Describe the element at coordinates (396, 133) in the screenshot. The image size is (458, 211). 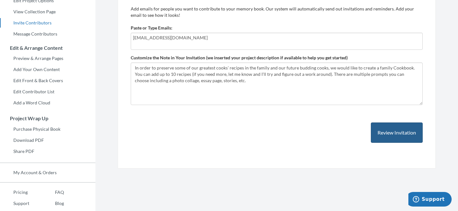
I see `button: Review Invitation` at that location.